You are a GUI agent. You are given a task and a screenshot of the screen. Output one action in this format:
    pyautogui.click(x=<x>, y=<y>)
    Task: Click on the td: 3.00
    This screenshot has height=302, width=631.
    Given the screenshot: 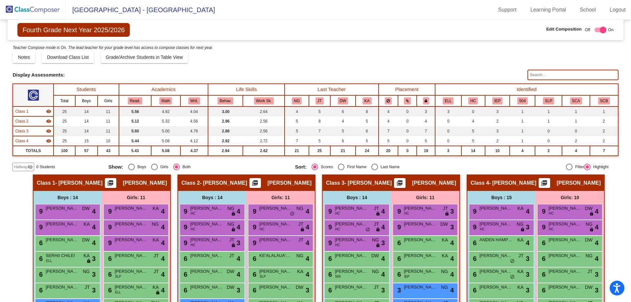 What is the action you would take?
    pyautogui.click(x=226, y=111)
    